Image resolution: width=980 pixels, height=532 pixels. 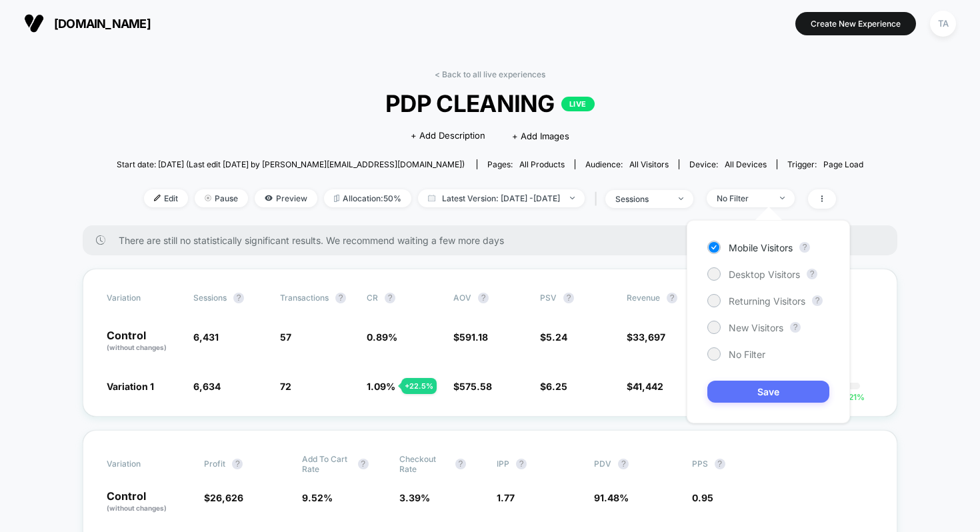 I want to click on span: 3.39 %, so click(x=415, y=497).